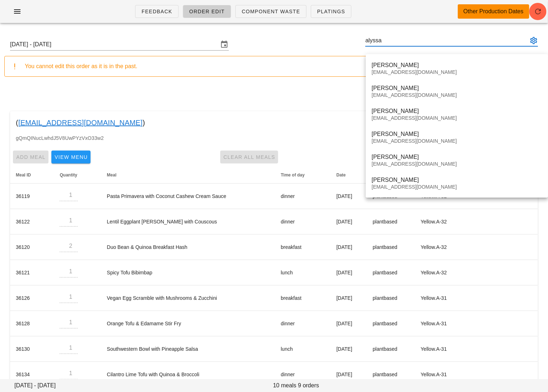 This screenshot has height=392, width=548. Describe the element at coordinates (23, 175) in the screenshot. I see `span: Meal ID` at that location.